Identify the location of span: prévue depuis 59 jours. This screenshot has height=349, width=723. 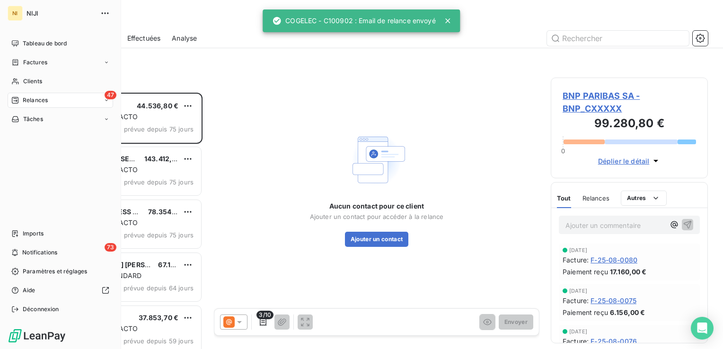
(159, 341).